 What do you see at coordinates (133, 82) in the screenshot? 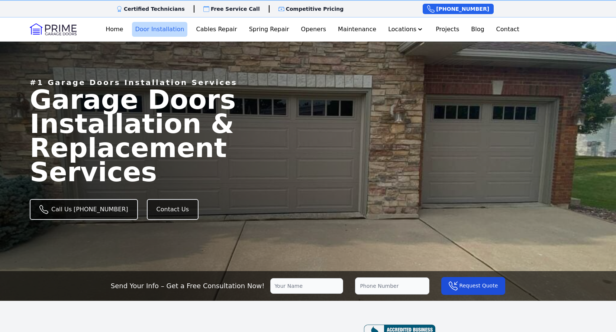
I see `p: #1 Garage Doors Installation Services` at bounding box center [133, 82].